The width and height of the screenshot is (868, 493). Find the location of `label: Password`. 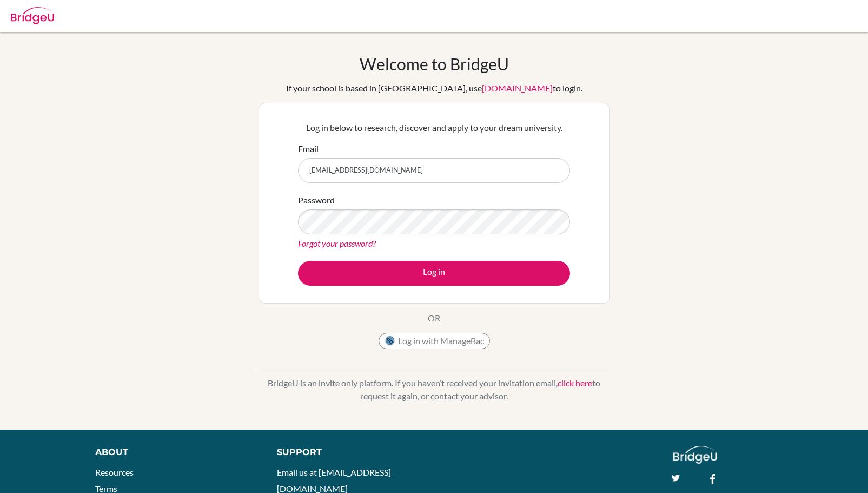

label: Password is located at coordinates (317, 200).